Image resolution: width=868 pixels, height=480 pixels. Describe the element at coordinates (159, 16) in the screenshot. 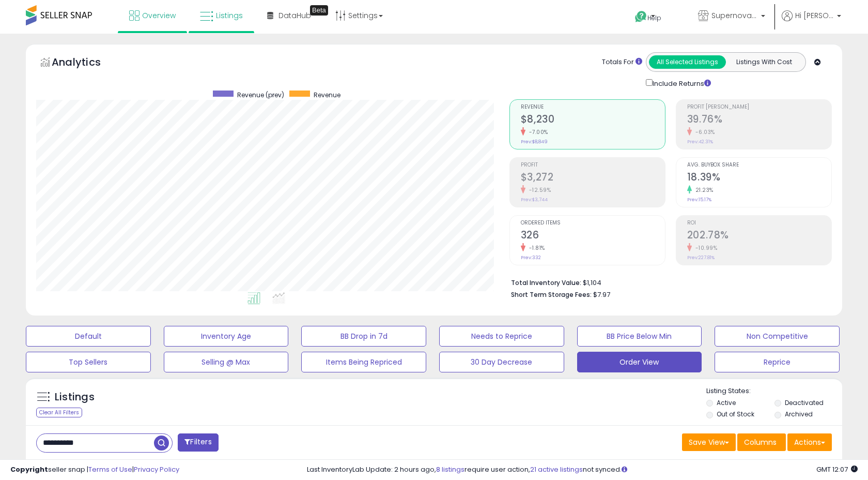

I see `span: Overview` at that location.